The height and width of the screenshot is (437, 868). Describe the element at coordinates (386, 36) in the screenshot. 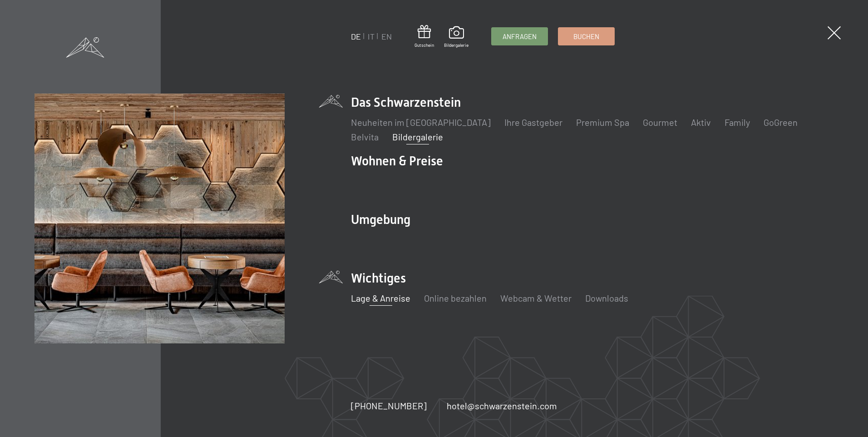

I see `a: EN` at that location.